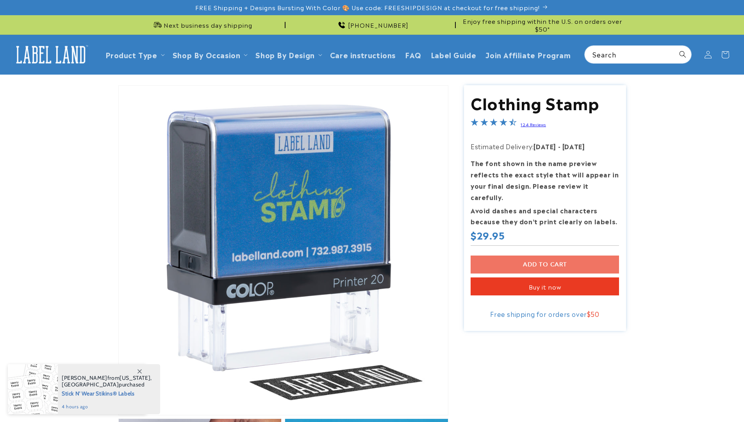  I want to click on span: Next business day shipping, so click(208, 25).